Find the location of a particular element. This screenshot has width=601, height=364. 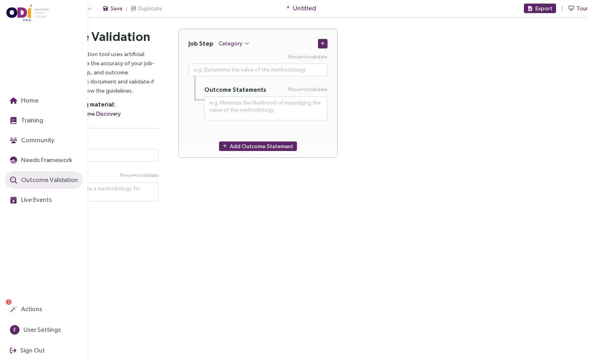

span: Add Outcome Statement is located at coordinates (261, 146).